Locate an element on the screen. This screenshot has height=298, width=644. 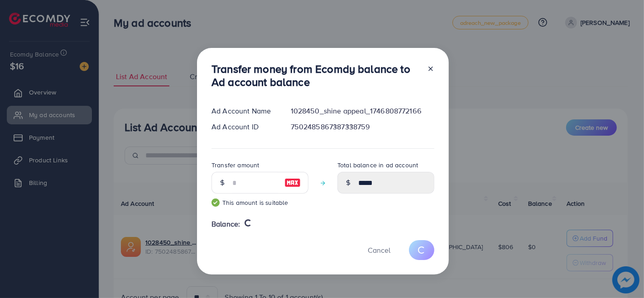
small: This amount is suitable is located at coordinates (260, 203).